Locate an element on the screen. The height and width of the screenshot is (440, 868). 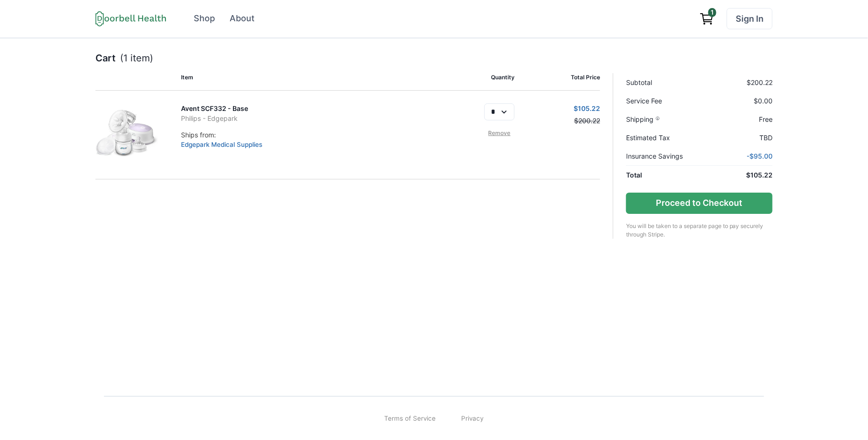
p: Philips - Edgepark is located at coordinates (305, 118).